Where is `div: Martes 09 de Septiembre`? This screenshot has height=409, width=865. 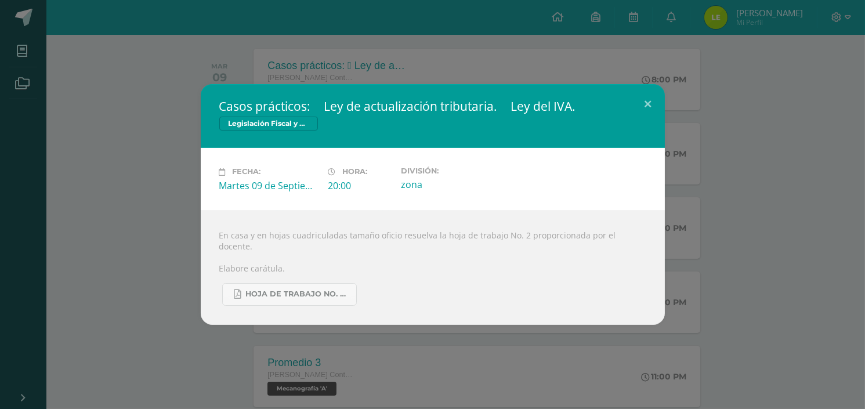 div: Martes 09 de Septiembre is located at coordinates (269, 186).